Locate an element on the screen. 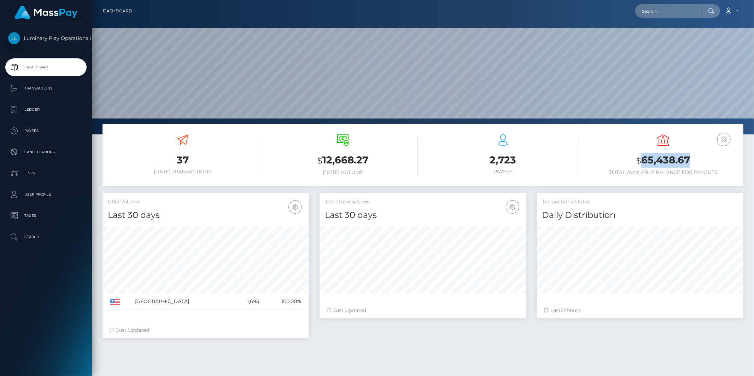  p: Links is located at coordinates (46, 173).